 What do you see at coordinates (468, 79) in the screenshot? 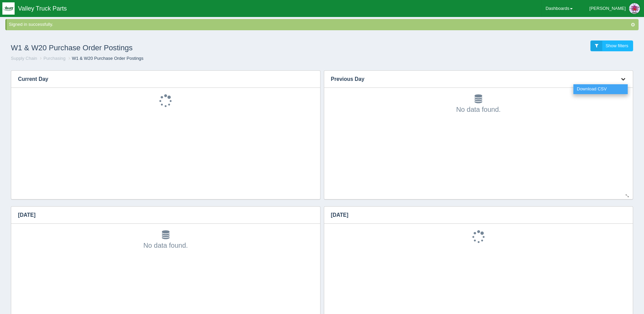
I see `h3: Previous Day` at bounding box center [468, 79].